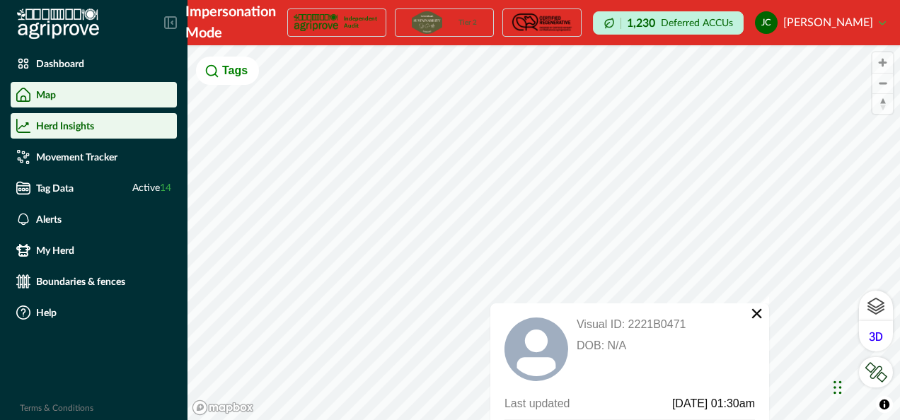  What do you see at coordinates (93, 219) in the screenshot?
I see `a: Alerts` at bounding box center [93, 219].